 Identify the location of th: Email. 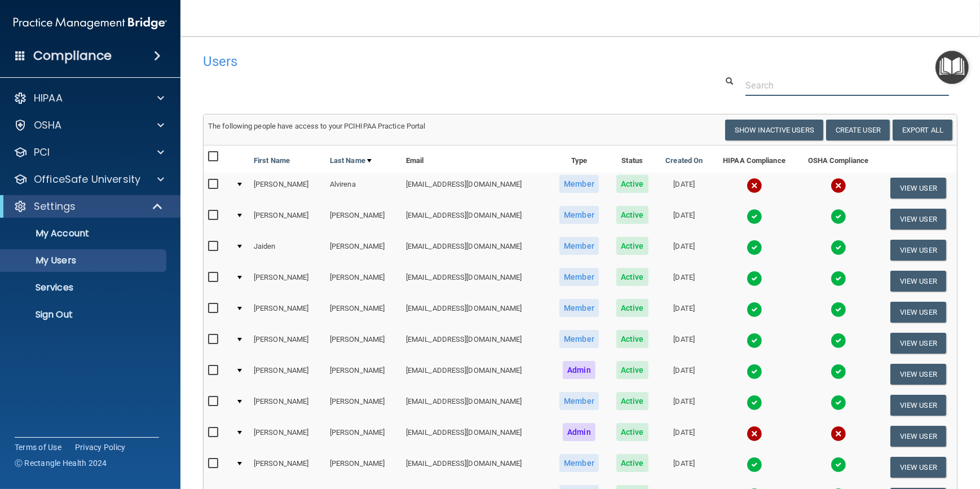
(476, 159).